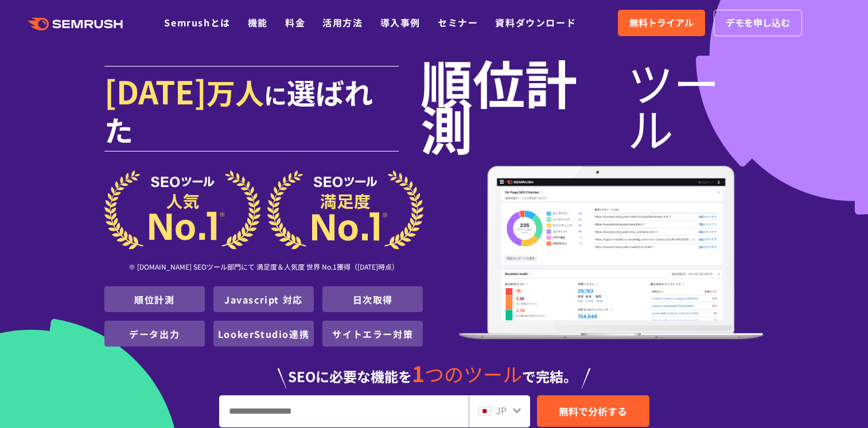 The width and height of the screenshot is (868, 428). Describe the element at coordinates (593, 411) in the screenshot. I see `a: 無料で分析する` at that location.